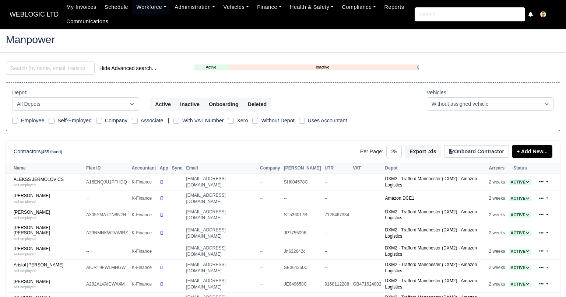  What do you see at coordinates (283, 39) in the screenshot?
I see `h2: Manpower` at bounding box center [283, 39].